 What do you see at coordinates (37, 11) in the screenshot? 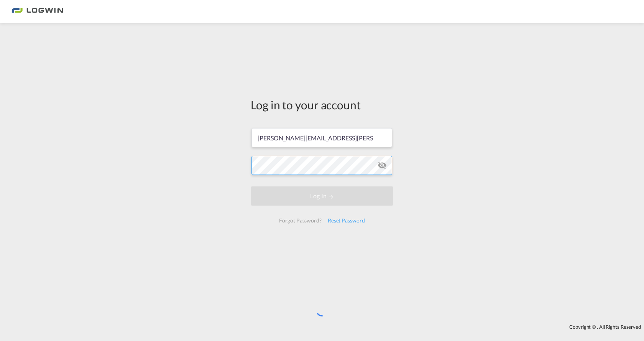
I see `img: 2761ae10d95411efa20a1f5e0282d2d7.png` at bounding box center [37, 11].